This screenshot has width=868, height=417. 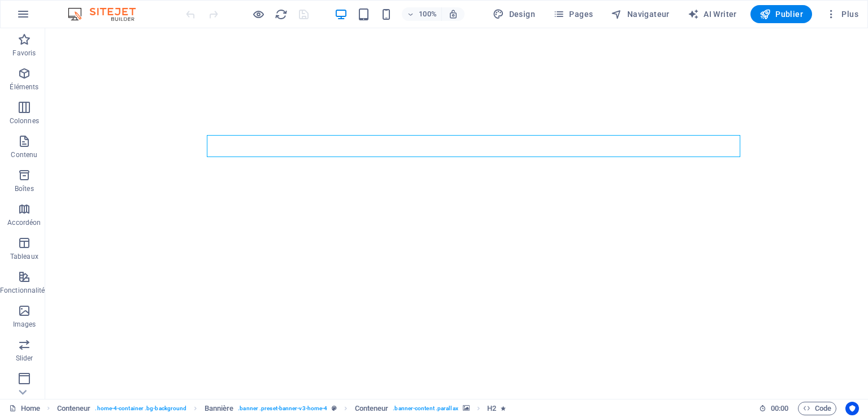 I want to click on button: reload, so click(x=281, y=14).